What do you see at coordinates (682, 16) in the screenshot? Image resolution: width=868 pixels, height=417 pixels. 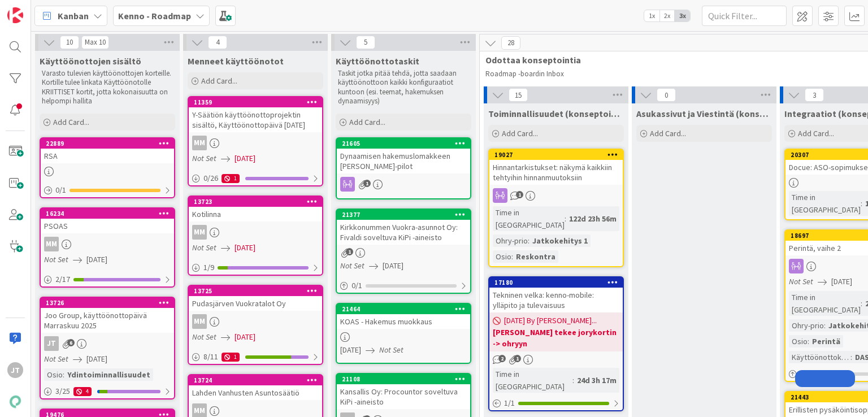 I see `span: 3x` at bounding box center [682, 16].